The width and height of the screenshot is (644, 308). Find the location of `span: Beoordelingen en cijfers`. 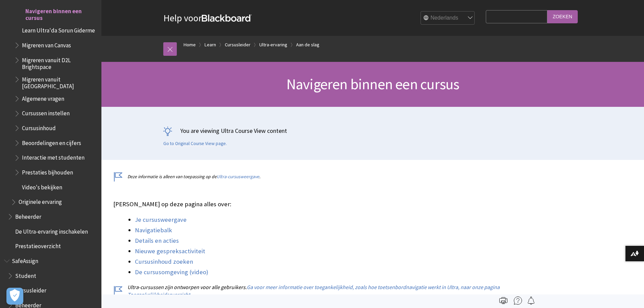

span: Beoordelingen en cijfers is located at coordinates (51, 142).